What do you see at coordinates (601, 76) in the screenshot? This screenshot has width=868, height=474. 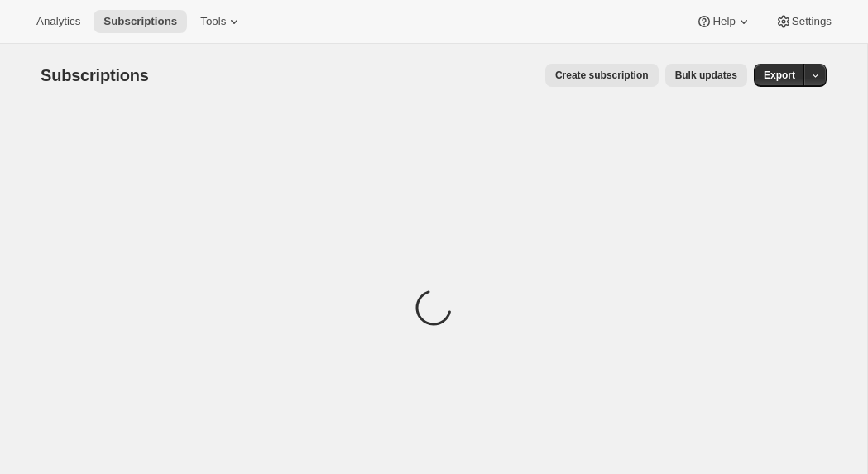 I see `span: Create subscription` at bounding box center [601, 76].